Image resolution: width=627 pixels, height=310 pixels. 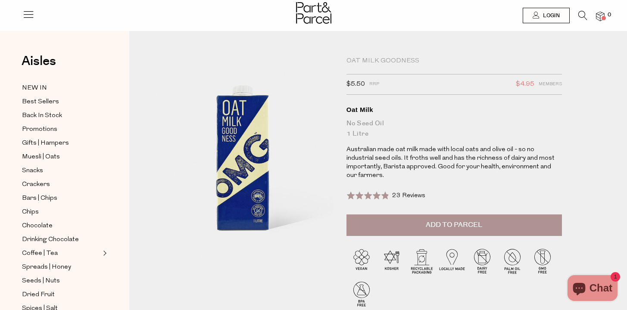 What do you see at coordinates (61, 143) in the screenshot?
I see `a: Gifts | Hampers` at bounding box center [61, 143].